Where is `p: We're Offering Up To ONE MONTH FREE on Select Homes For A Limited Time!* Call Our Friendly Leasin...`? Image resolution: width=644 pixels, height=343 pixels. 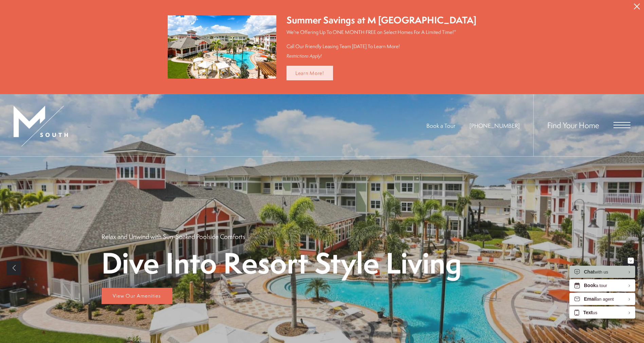 p: We're Offering Up To ONE MONTH FREE on Select Homes For A Limited Time!* Call Our Friendly Leasin... is located at coordinates (381, 39).